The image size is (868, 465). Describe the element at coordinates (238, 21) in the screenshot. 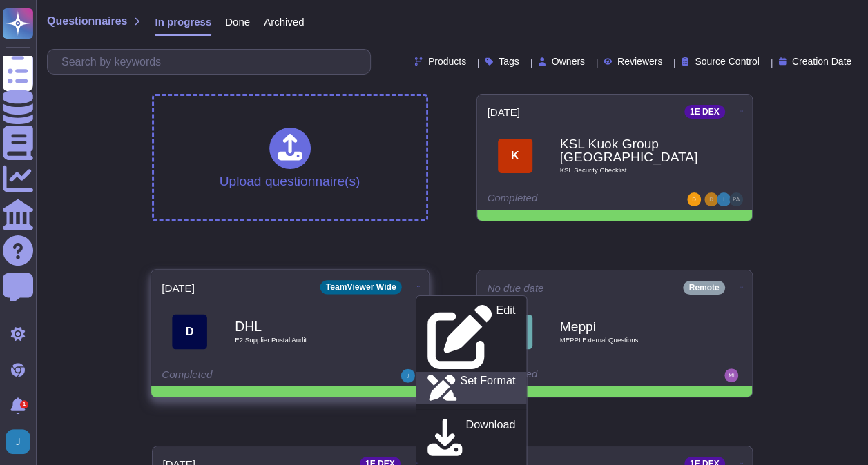

I see `span: Done` at that location.